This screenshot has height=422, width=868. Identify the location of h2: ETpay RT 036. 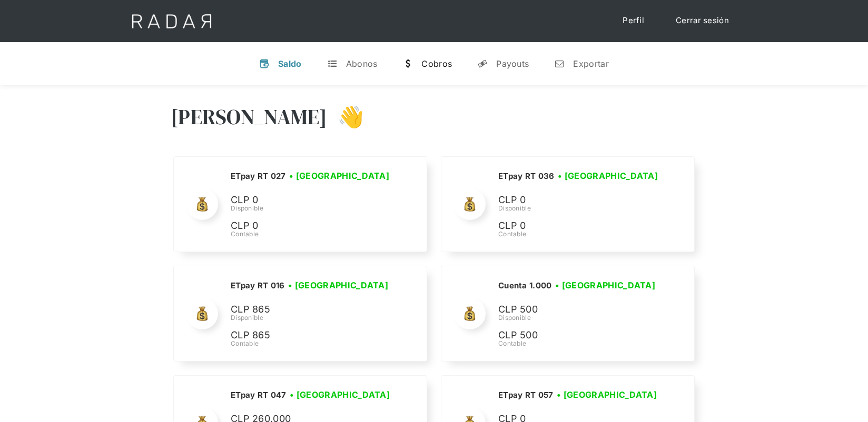
(526, 176).